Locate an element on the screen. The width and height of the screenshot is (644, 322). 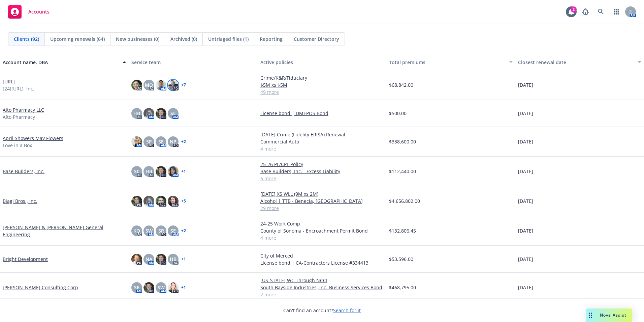
span: Alto Pharmacy is located at coordinates (19, 117).